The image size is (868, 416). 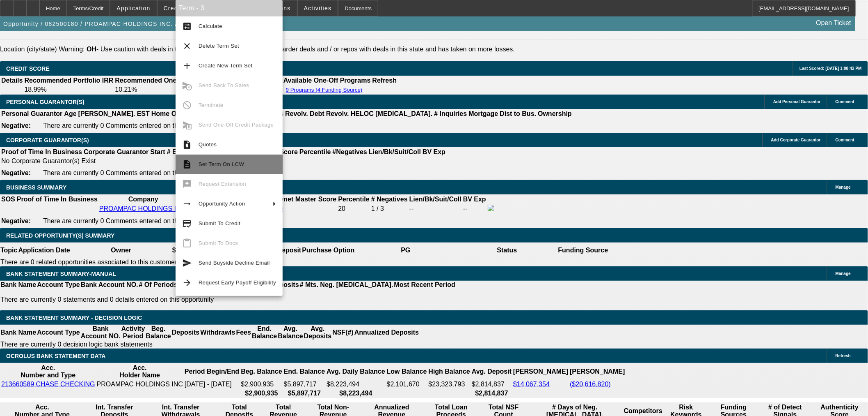 What do you see at coordinates (92, 49) in the screenshot?
I see `b: OH` at bounding box center [92, 49].